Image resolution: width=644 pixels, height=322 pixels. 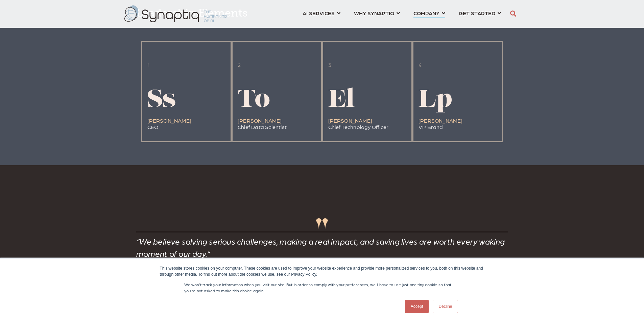 I want to click on span: COMPANY, so click(x=426, y=13).